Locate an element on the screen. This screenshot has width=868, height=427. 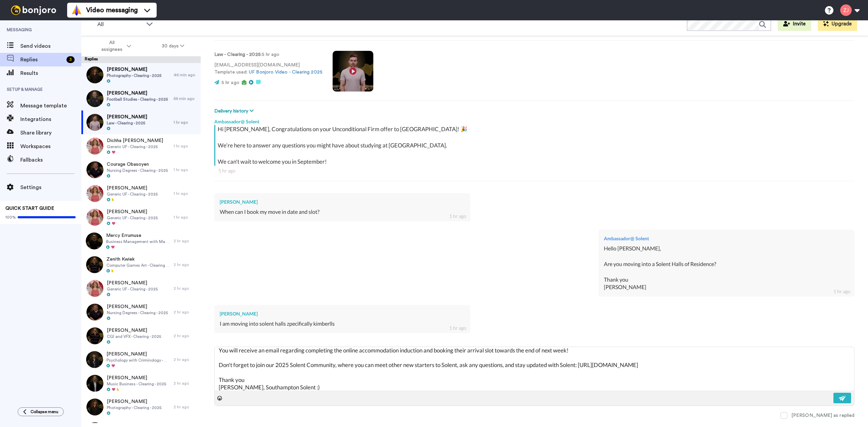
span: Message template is located at coordinates (51, 105).